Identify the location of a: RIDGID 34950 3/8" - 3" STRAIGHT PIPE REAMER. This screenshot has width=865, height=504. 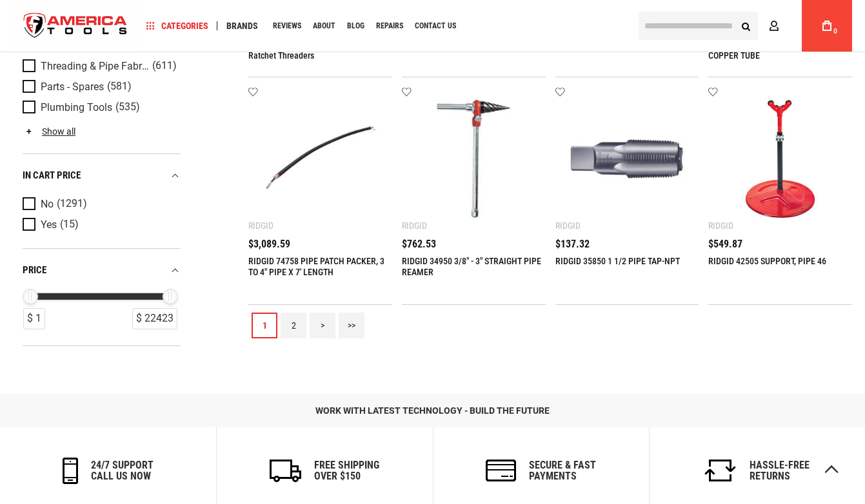
(471, 266).